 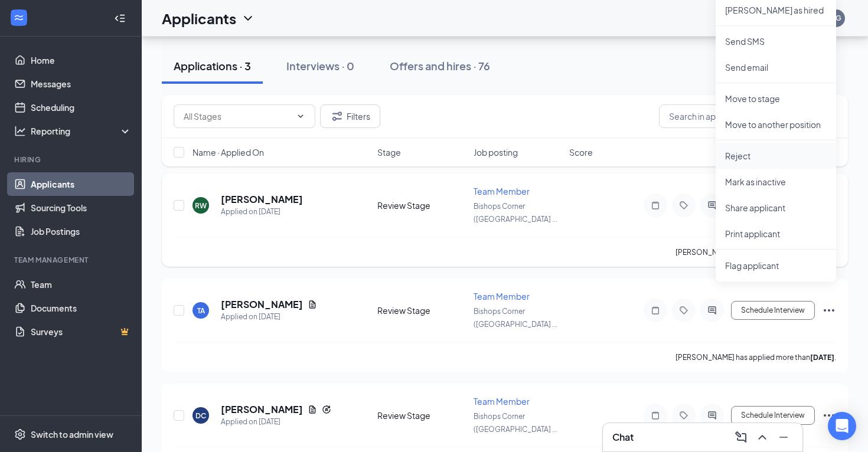 What do you see at coordinates (784, 437) in the screenshot?
I see `svg: Minimize` at bounding box center [784, 437].